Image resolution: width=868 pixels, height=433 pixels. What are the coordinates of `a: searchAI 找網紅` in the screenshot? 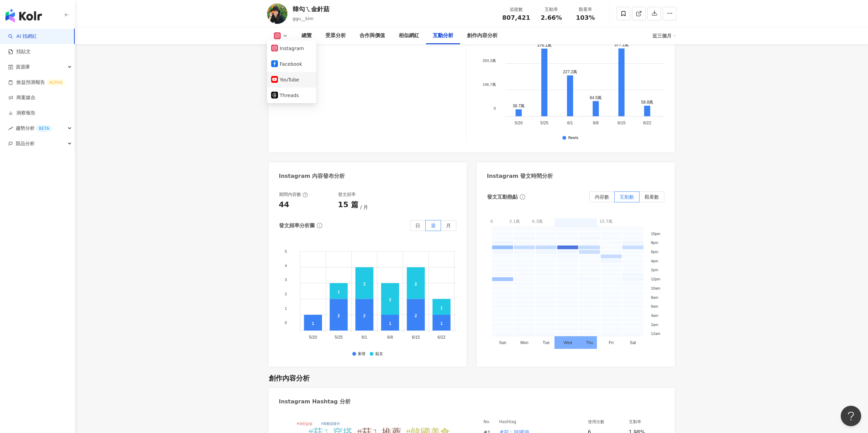 It's located at (23, 37).